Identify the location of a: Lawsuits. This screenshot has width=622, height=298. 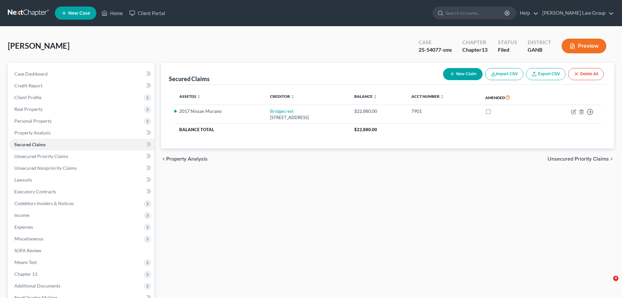
(82, 180).